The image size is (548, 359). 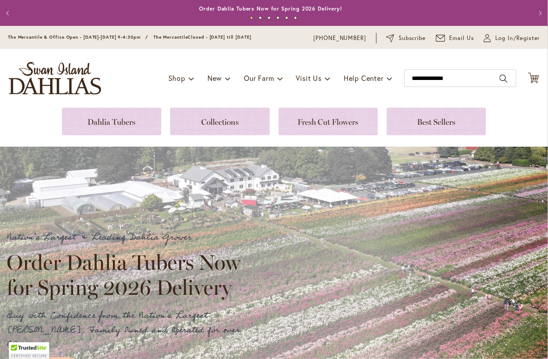 I want to click on button: 5 of 6, so click(x=287, y=18).